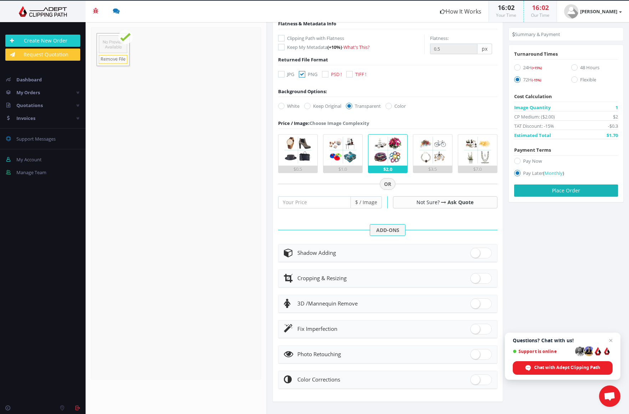 The width and height of the screenshot is (629, 414). I want to click on span: Invoices, so click(26, 118).